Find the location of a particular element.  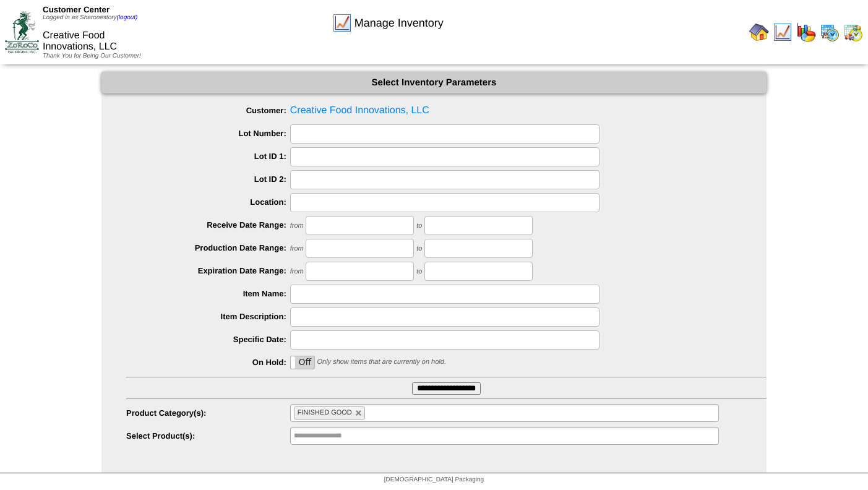

label: Item Name: is located at coordinates (208, 293).